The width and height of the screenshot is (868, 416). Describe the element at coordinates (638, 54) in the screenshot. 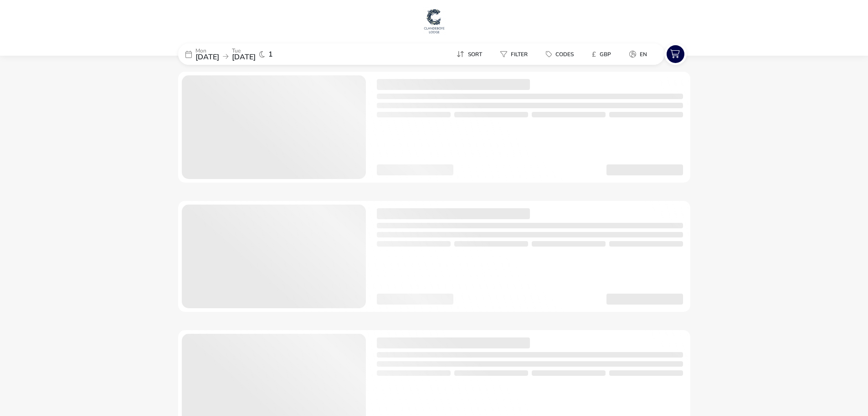

I see `button: en` at that location.